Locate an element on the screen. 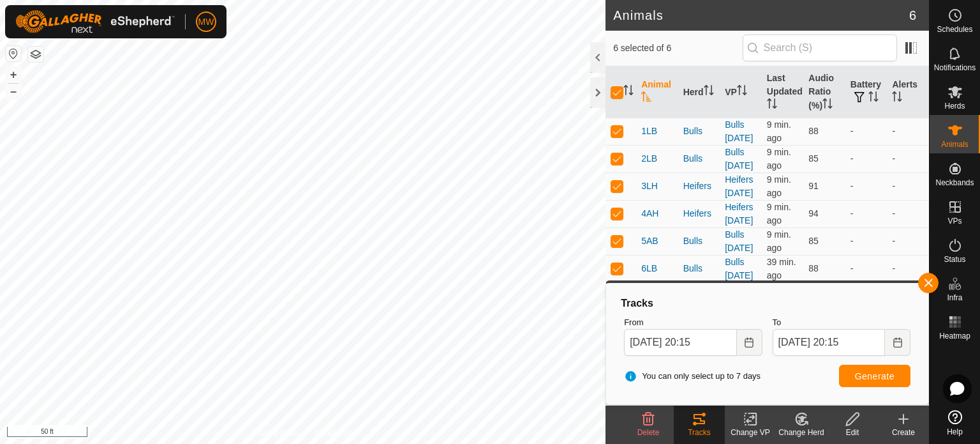  span: 91 is located at coordinates (813, 186).